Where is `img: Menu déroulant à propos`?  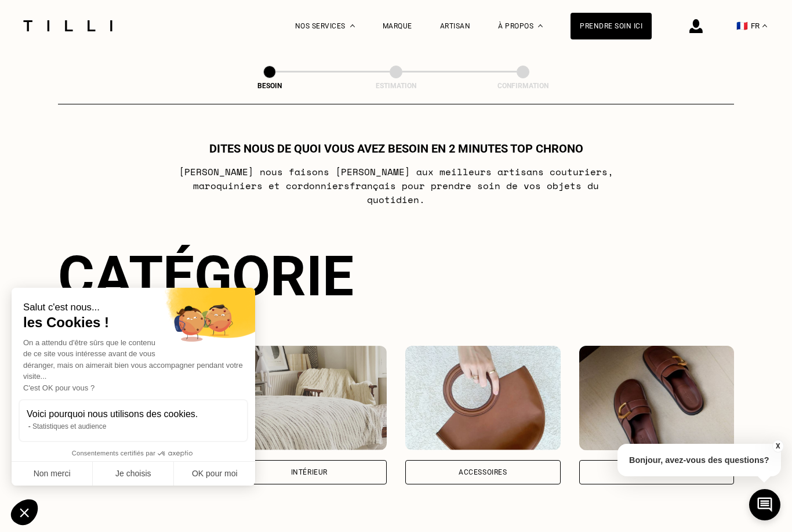
img: Menu déroulant à propos is located at coordinates (540, 25).